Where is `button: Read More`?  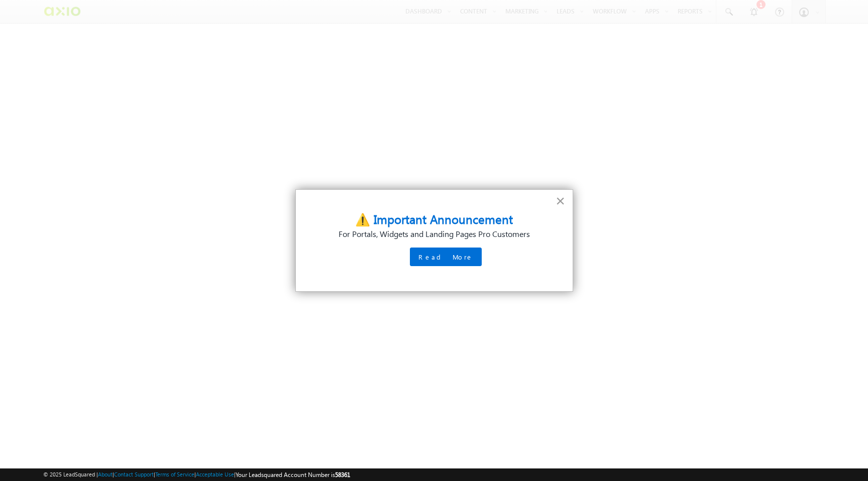 button: Read More is located at coordinates (446, 257).